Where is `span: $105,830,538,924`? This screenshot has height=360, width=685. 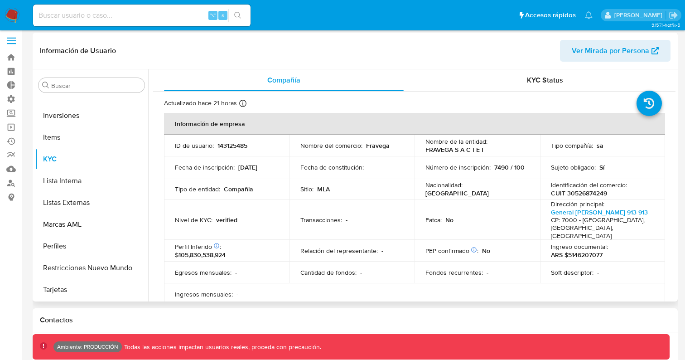
span: $105,830,538,924 is located at coordinates (200, 255).